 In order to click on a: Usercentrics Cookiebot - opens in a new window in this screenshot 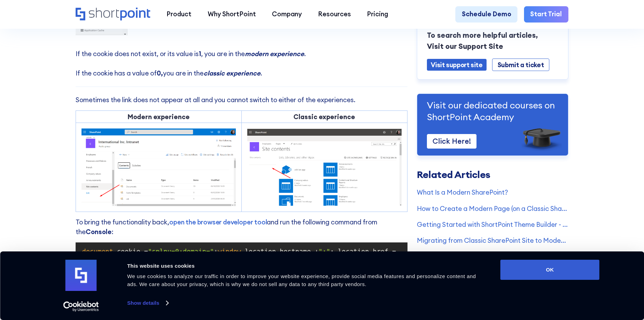, I will do `click(81, 307)`.